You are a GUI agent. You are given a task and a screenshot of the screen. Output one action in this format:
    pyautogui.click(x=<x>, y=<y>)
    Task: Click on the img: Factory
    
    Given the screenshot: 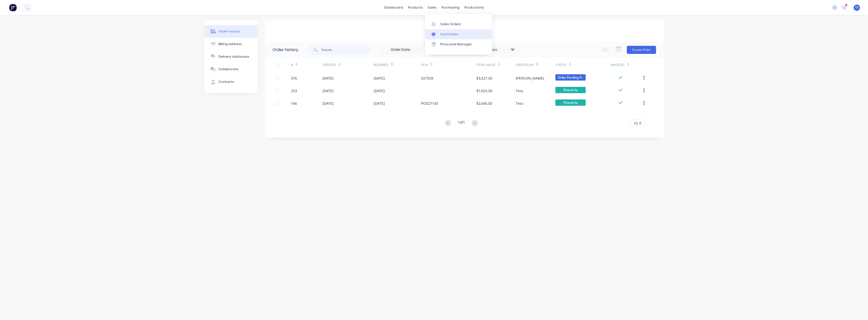 What is the action you would take?
    pyautogui.click(x=13, y=7)
    